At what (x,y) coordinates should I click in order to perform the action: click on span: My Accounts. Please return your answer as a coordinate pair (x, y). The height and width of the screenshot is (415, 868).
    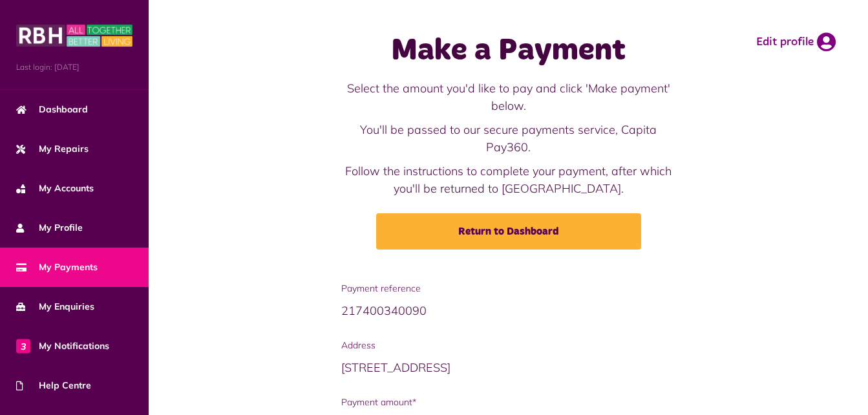
    Looking at the image, I should click on (55, 188).